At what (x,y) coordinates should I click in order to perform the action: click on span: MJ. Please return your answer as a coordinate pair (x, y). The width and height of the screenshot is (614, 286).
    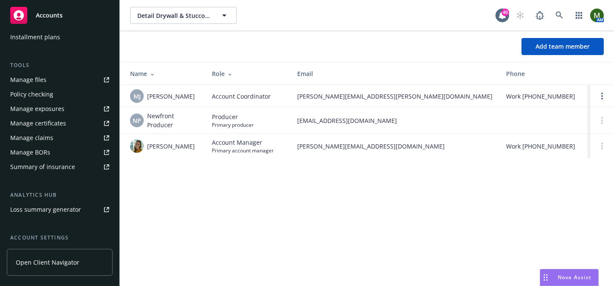
    Looking at the image, I should click on (137, 96).